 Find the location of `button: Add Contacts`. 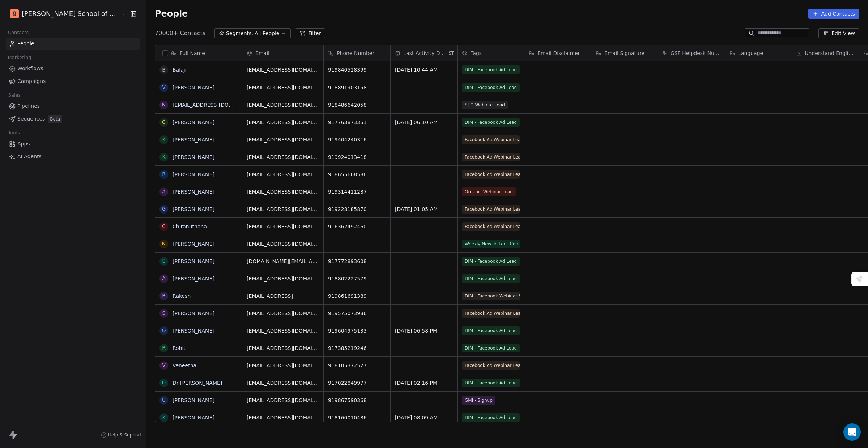

button: Add Contacts is located at coordinates (834, 14).